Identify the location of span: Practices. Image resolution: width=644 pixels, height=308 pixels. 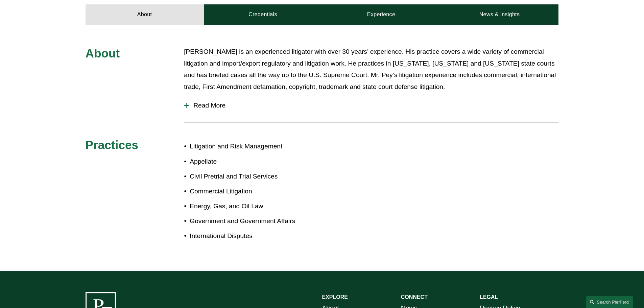
(112, 145).